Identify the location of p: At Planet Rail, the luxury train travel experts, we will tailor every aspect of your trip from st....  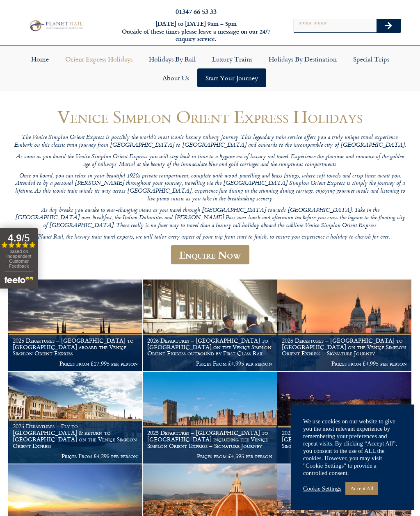
(210, 237).